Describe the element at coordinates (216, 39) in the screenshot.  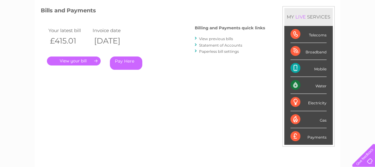
I see `a: View previous bills` at that location.